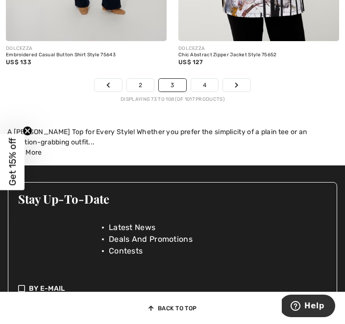  Describe the element at coordinates (24, 152) in the screenshot. I see `span: Read More` at that location.